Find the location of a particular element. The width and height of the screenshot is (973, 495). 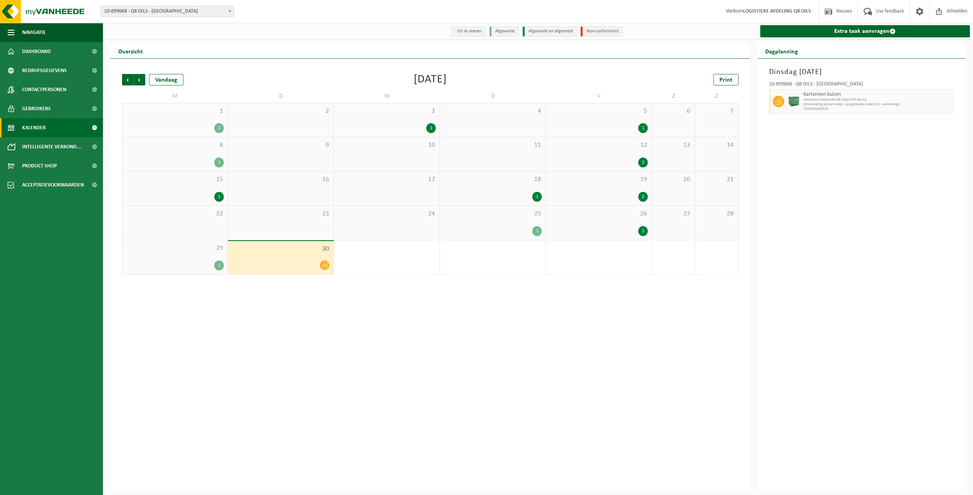

span: Gebruikers is located at coordinates (36, 109).